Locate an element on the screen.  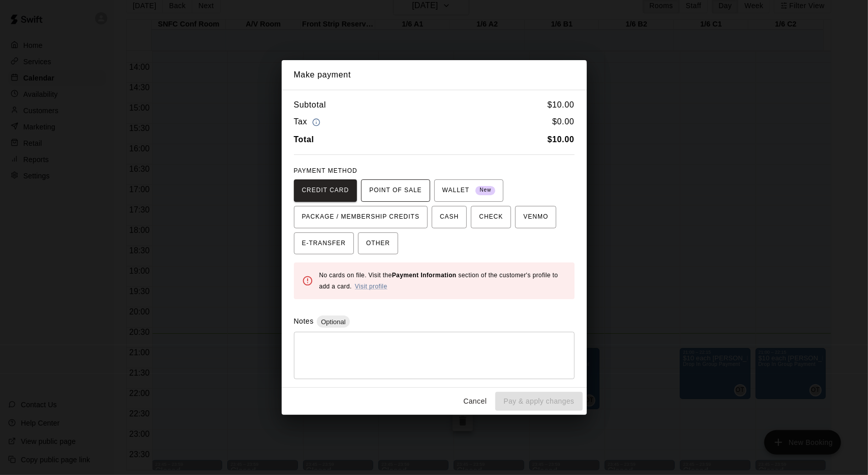
h6: $ 10.00 is located at coordinates (561, 105).